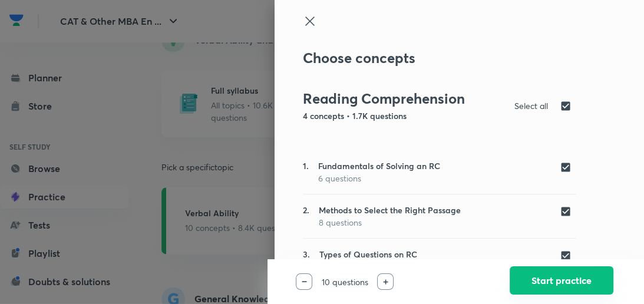  What do you see at coordinates (307, 261) in the screenshot?
I see `h5: 3.` at bounding box center [307, 261].